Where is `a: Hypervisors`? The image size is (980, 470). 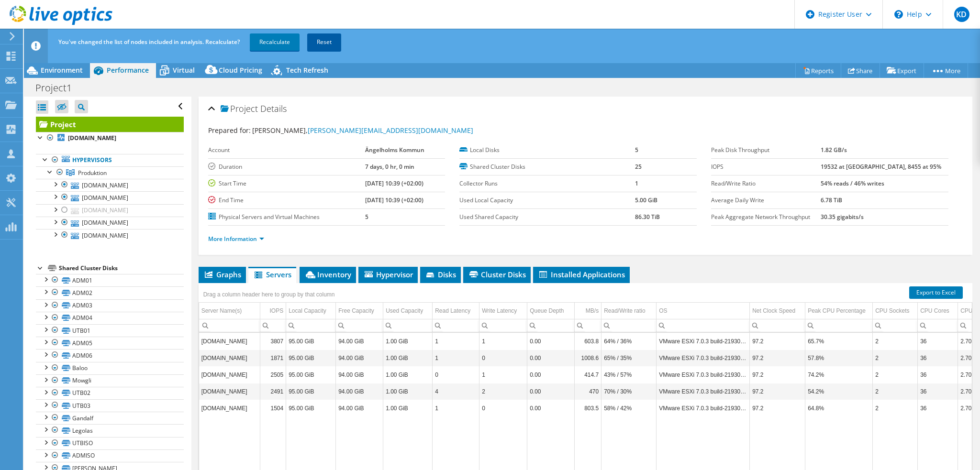
a: Hypervisors is located at coordinates (110, 160).